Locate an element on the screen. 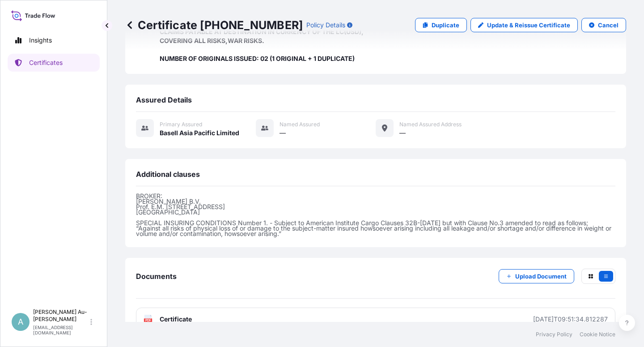 Image resolution: width=644 pixels, height=347 pixels. a: Duplicate is located at coordinates (441, 25).